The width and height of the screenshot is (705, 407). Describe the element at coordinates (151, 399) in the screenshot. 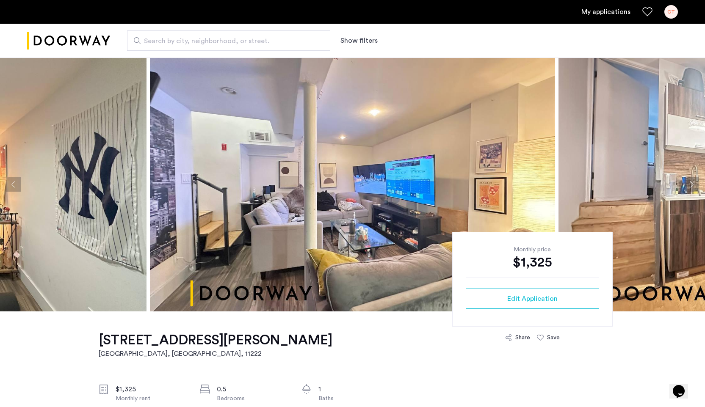

I see `div: Monthly rent` at that location.